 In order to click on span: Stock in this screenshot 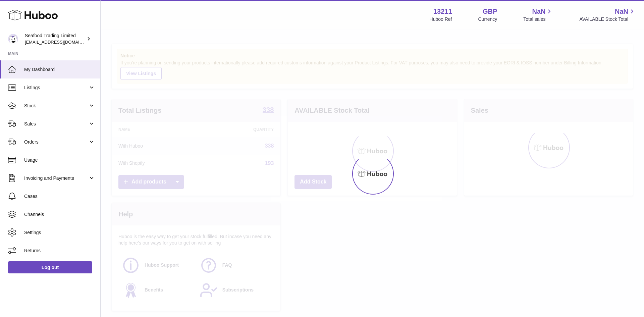, I will do `click(56, 106)`.